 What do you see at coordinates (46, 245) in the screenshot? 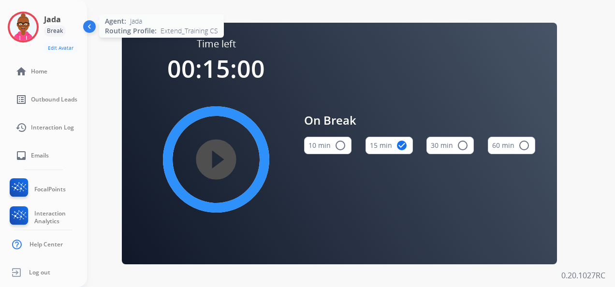
I see `span: Help Center` at bounding box center [46, 245].